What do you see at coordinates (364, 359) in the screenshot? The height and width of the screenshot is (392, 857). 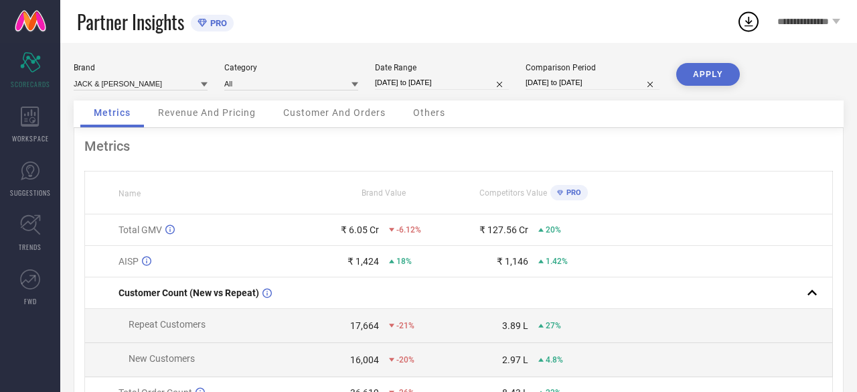 I see `div: 16,004` at bounding box center [364, 359].